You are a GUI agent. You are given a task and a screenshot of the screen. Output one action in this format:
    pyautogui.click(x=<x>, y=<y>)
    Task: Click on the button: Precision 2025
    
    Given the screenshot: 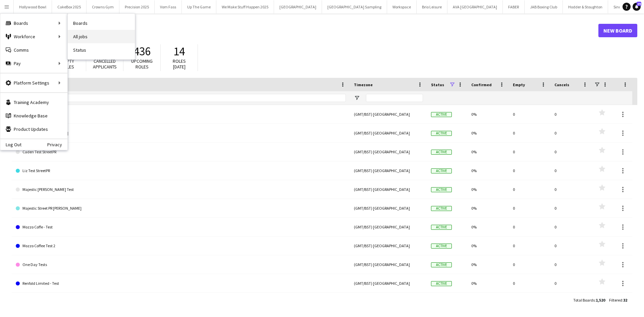 What is the action you would take?
    pyautogui.click(x=137, y=7)
    